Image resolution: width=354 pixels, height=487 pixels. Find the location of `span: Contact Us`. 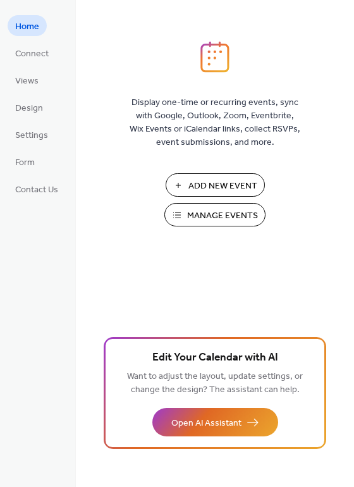

span: Contact Us is located at coordinates (37, 190).